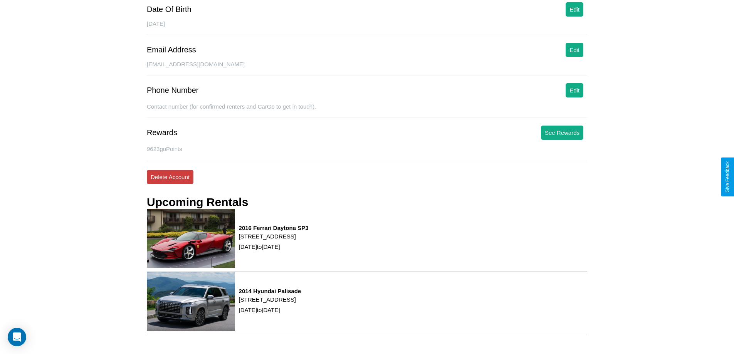 This screenshot has width=734, height=354. Describe the element at coordinates (197, 202) in the screenshot. I see `h3: Upcoming Rentals` at that location.